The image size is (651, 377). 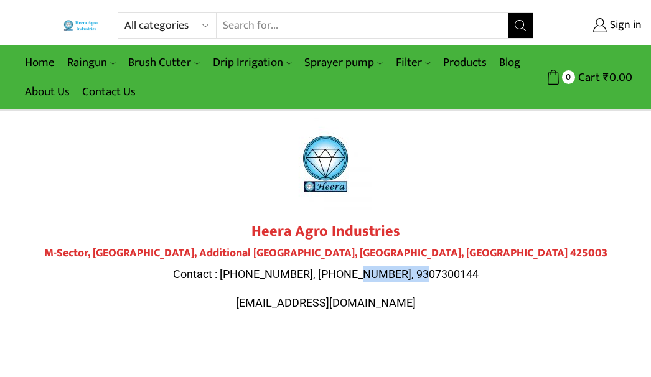 I want to click on a: Blog, so click(x=509, y=62).